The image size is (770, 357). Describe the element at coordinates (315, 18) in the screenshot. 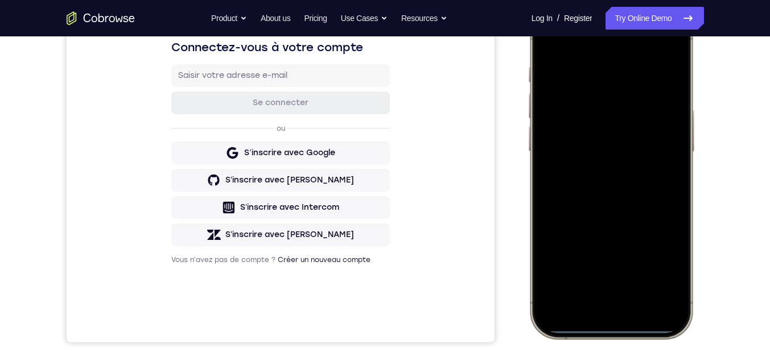

I see `a: Pricing` at that location.